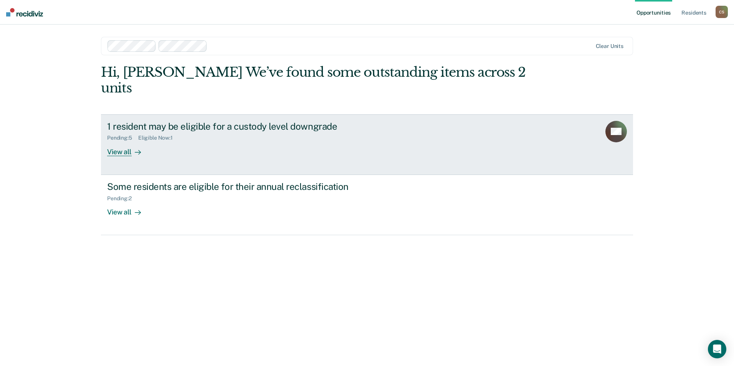 This screenshot has width=734, height=366. Describe the element at coordinates (722, 12) in the screenshot. I see `button: CS` at that location.